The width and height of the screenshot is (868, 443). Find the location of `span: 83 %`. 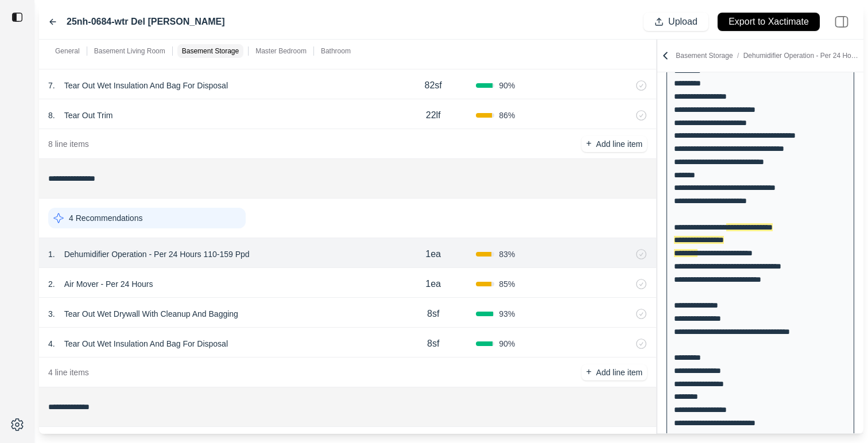

span: 83 % is located at coordinates (507, 254).